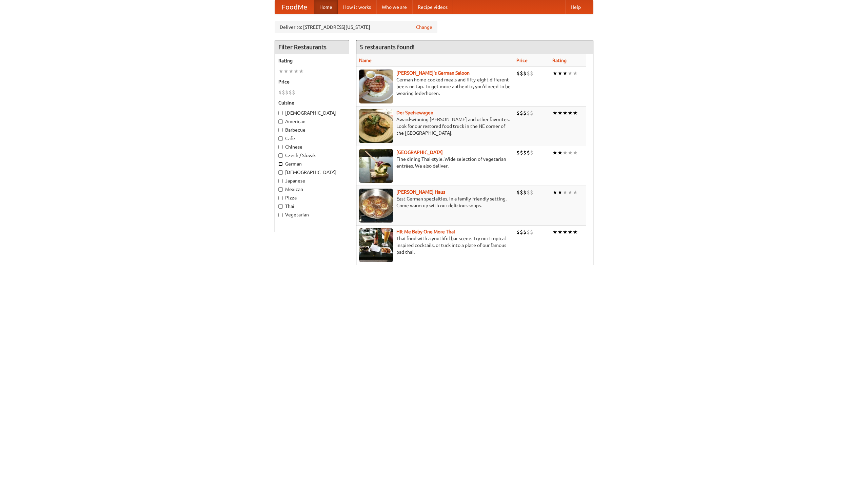 This screenshot has height=480, width=868. What do you see at coordinates (426, 232) in the screenshot?
I see `a: Hit Me Baby One More Thai` at bounding box center [426, 232].